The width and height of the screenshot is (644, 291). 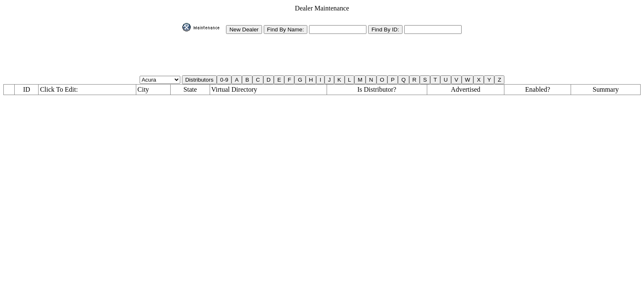 What do you see at coordinates (425, 79) in the screenshot?
I see `input: S` at bounding box center [425, 79].